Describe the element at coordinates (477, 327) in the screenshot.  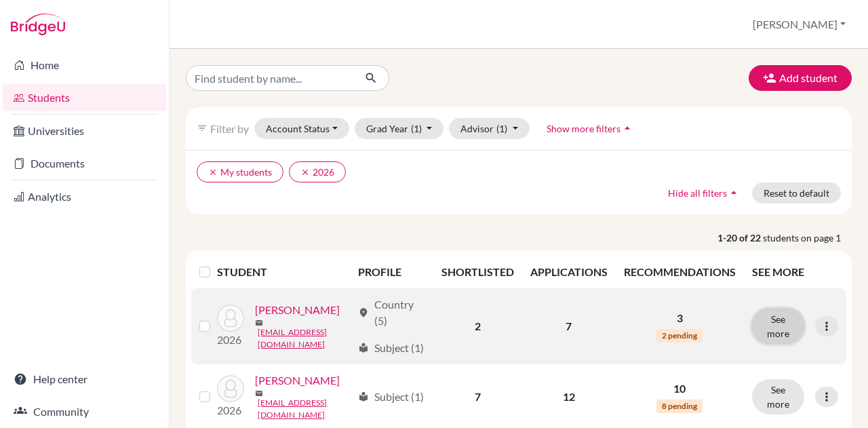
I see `td: 2` at that location.